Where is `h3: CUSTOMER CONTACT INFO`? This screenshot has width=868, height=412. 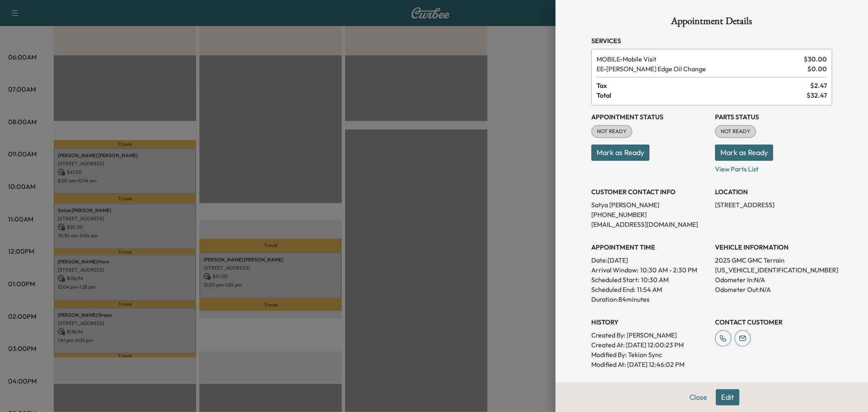
h3: CUSTOMER CONTACT INFO is located at coordinates (650, 192).